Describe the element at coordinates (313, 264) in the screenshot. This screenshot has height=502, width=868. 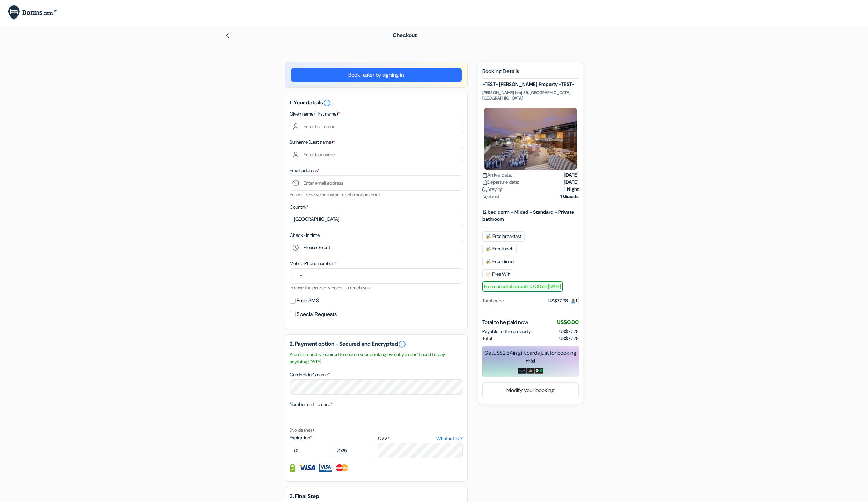
I see `label: Mobile Phone number` at that location.